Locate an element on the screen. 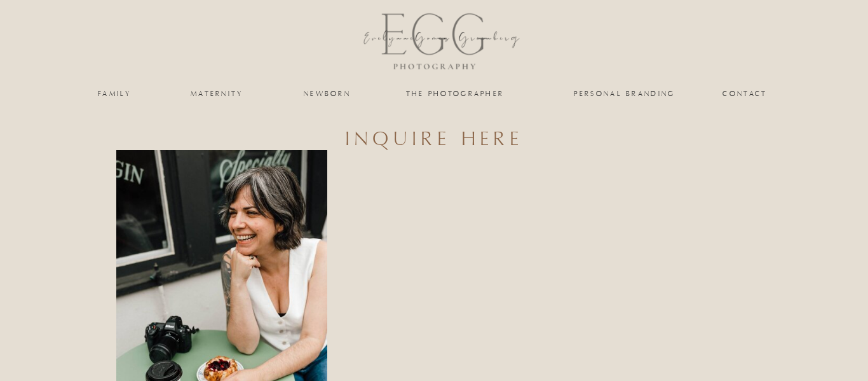 The height and width of the screenshot is (381, 868). nav: Contact is located at coordinates (745, 94).